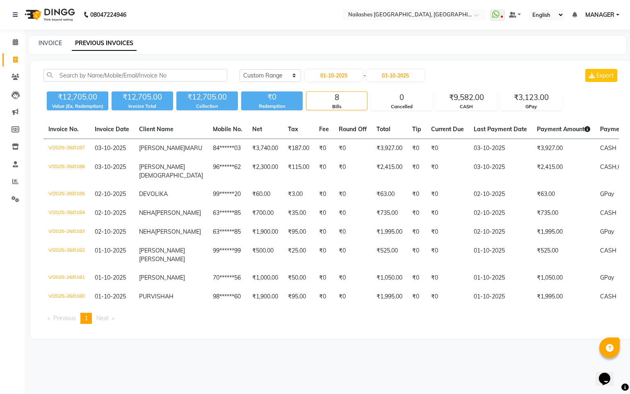 The height and width of the screenshot is (394, 630). Describe the element at coordinates (147, 213) in the screenshot. I see `span: NEHA` at that location.